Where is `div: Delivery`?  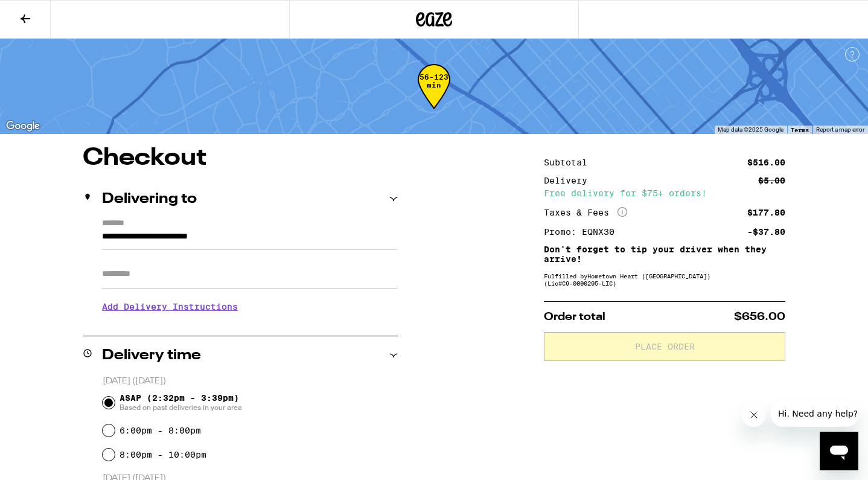 div: Delivery is located at coordinates (570, 181).